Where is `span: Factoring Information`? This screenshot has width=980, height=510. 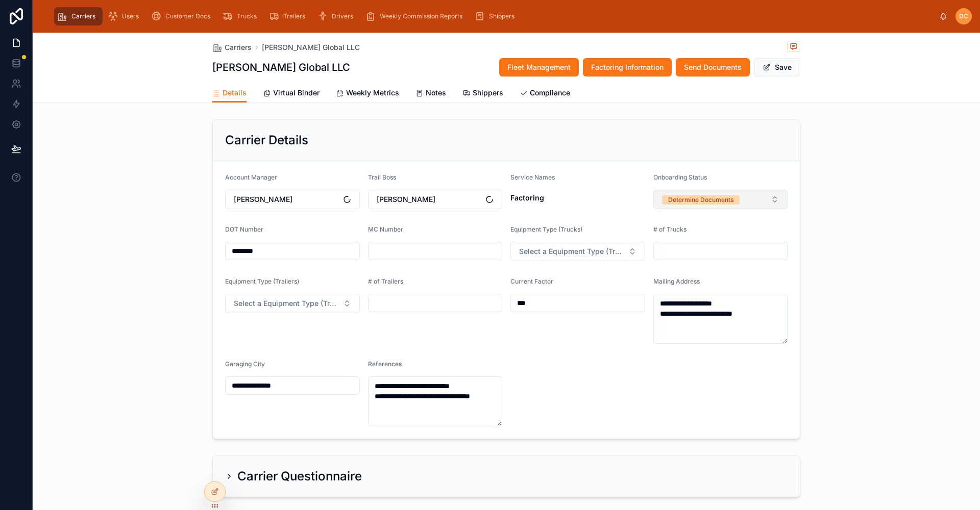 span: Factoring Information is located at coordinates (627, 67).